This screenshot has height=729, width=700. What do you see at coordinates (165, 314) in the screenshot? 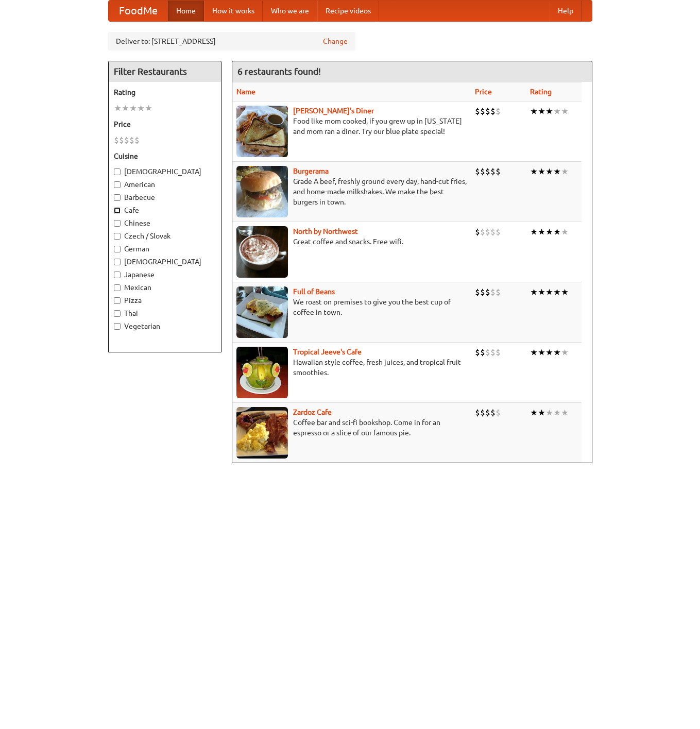
I see `label: Thai` at bounding box center [165, 314].